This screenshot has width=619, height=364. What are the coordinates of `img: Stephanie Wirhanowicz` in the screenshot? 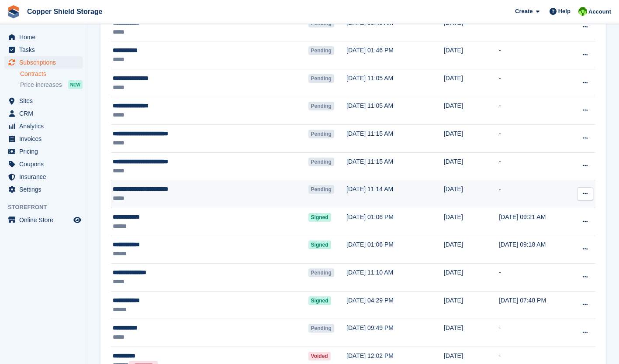 It's located at (582, 11).